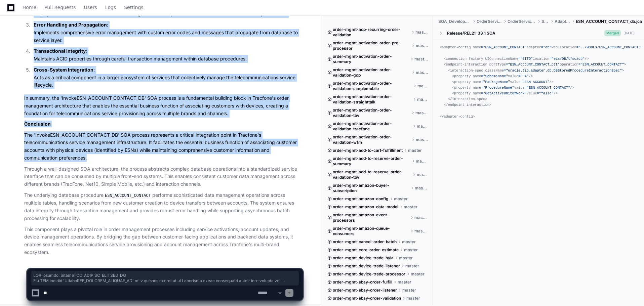 The height and width of the screenshot is (306, 644). I want to click on span: order-mgmt-activation-order-validation-straighttalk, so click(372, 100).